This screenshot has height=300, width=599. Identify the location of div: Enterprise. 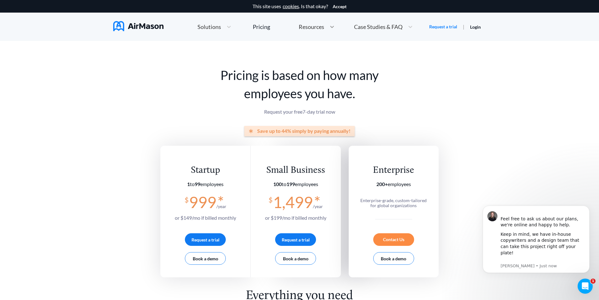
(393, 170).